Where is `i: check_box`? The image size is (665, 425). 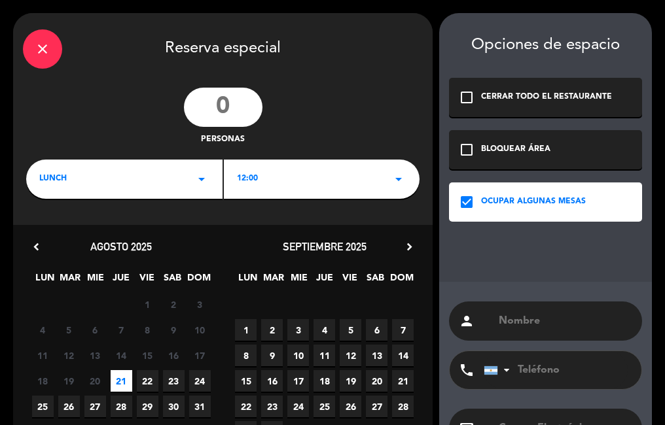 i: check_box is located at coordinates (467, 202).